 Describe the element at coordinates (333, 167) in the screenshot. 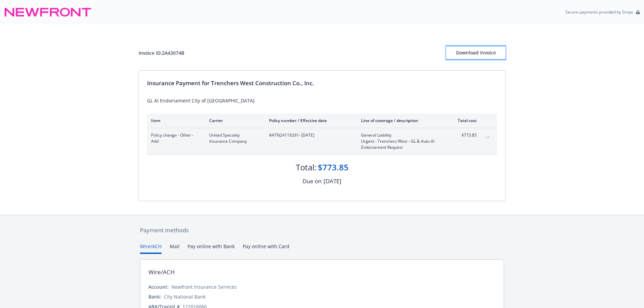

I see `div: $773.85` at that location.